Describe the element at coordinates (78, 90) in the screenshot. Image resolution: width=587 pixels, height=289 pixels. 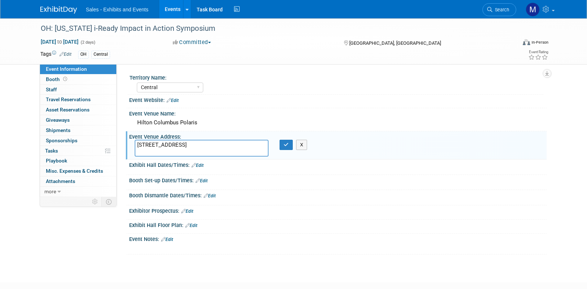
I see `a: Staff` at that location.